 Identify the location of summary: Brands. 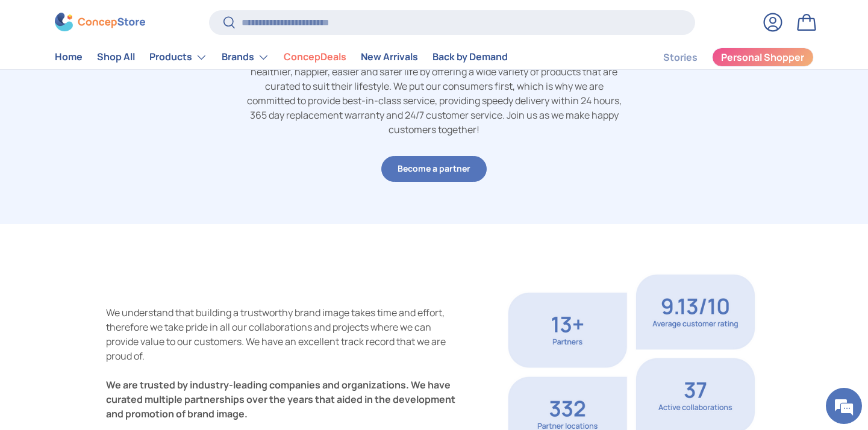
(245, 57).